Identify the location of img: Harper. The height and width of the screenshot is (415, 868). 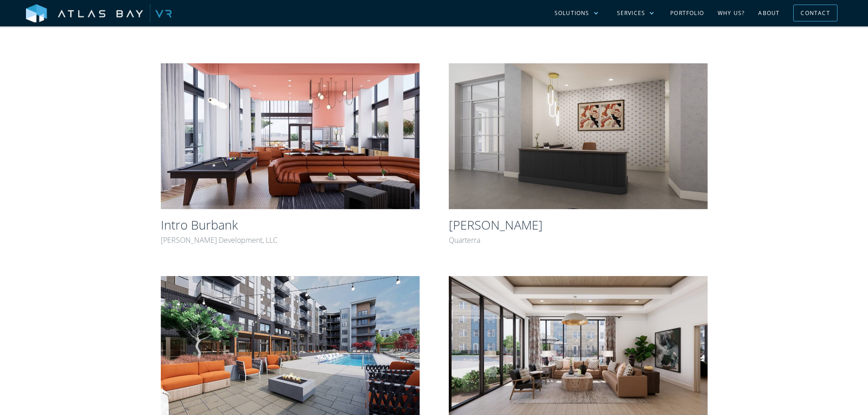
(579, 136).